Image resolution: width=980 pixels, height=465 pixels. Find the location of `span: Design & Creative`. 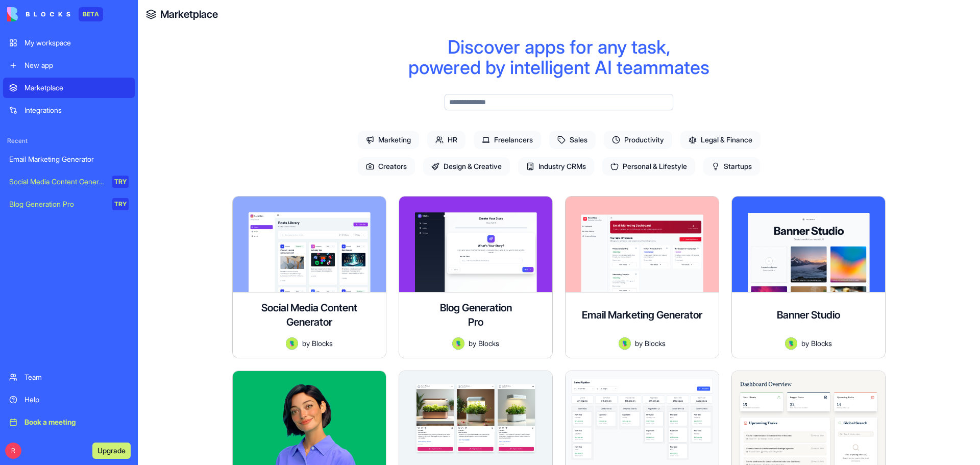

span: Design & Creative is located at coordinates (467, 166).